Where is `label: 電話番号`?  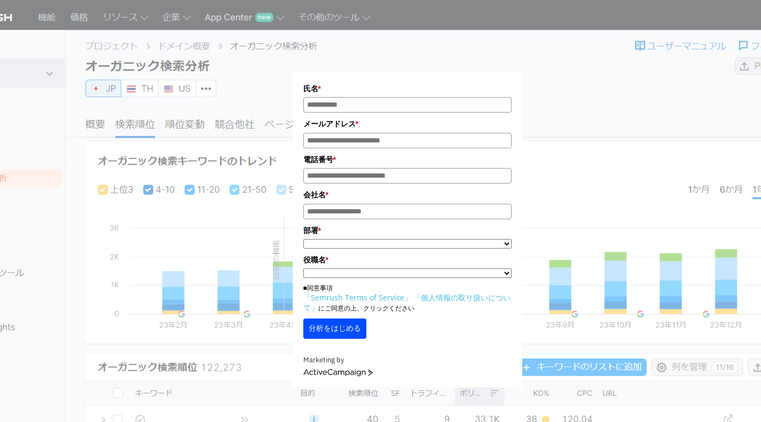
label: 電話番号 is located at coordinates (407, 160).